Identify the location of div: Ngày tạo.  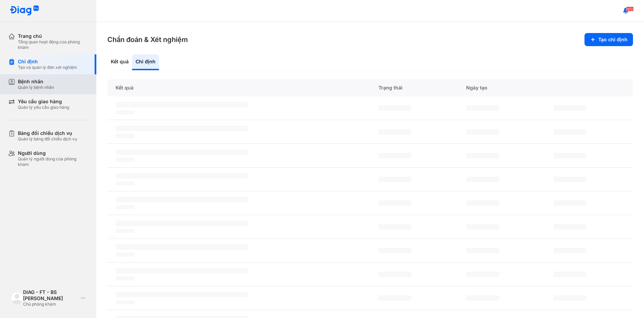
(502, 88).